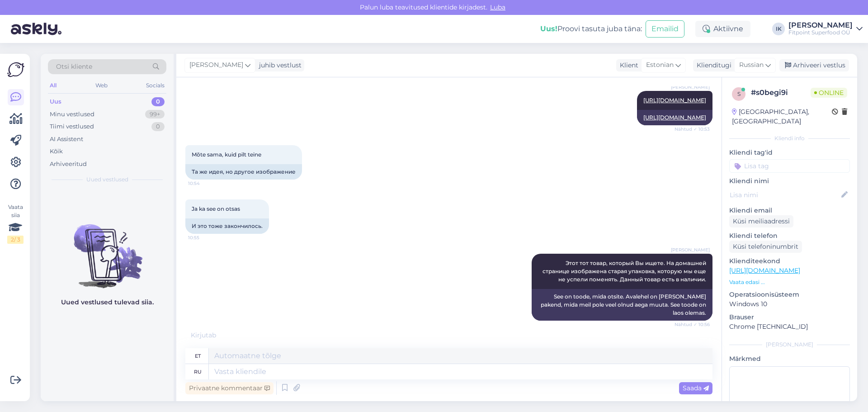  What do you see at coordinates (814, 65) in the screenshot?
I see `div: Arhiveeri vestlus` at bounding box center [814, 65].